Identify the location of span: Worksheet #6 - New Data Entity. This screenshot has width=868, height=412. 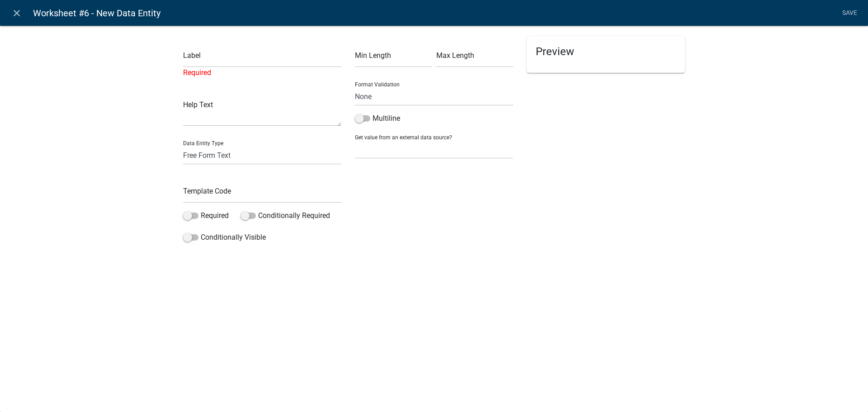
(97, 13).